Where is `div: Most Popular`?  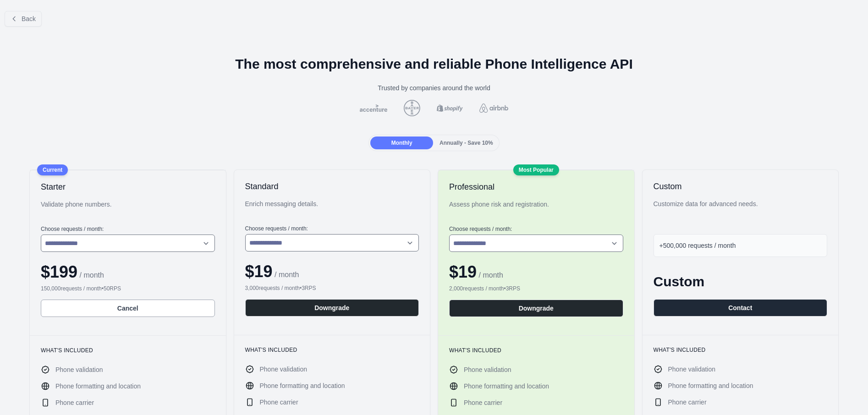
div: Most Popular is located at coordinates (536, 170).